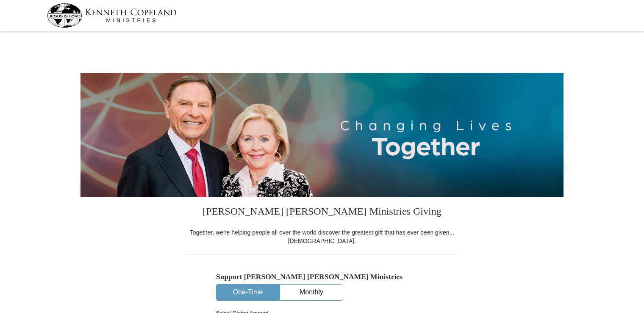  What do you see at coordinates (112, 15) in the screenshot?
I see `img: kcm-header-logo.svg` at bounding box center [112, 15].